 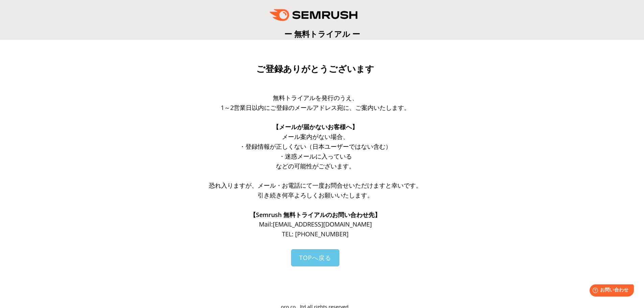 What do you see at coordinates (315, 195) in the screenshot?
I see `span: 引き続き何卒よろしくお願いいたします。` at bounding box center [315, 195].